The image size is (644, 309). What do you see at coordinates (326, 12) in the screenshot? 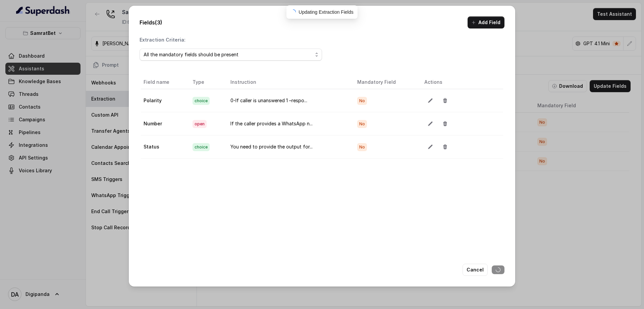
I see `span: Updating Extraction Fields` at bounding box center [326, 12].